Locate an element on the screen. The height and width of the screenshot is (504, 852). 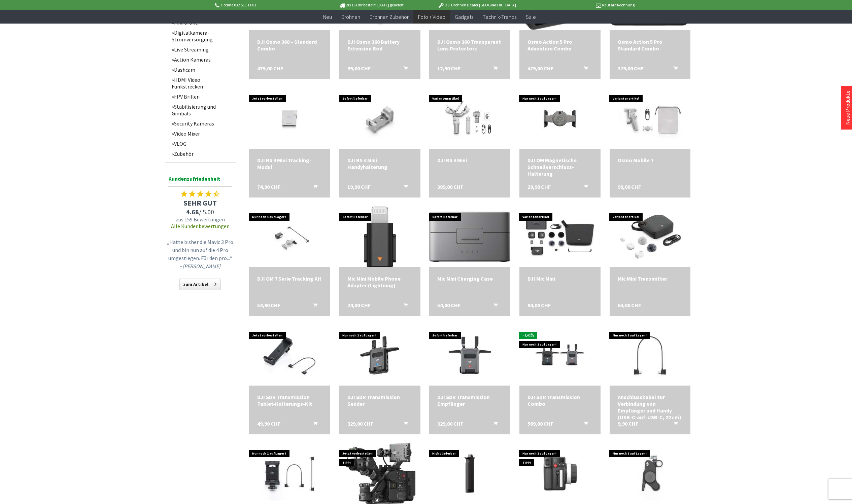
a: Technik-Trends is located at coordinates (499, 17).